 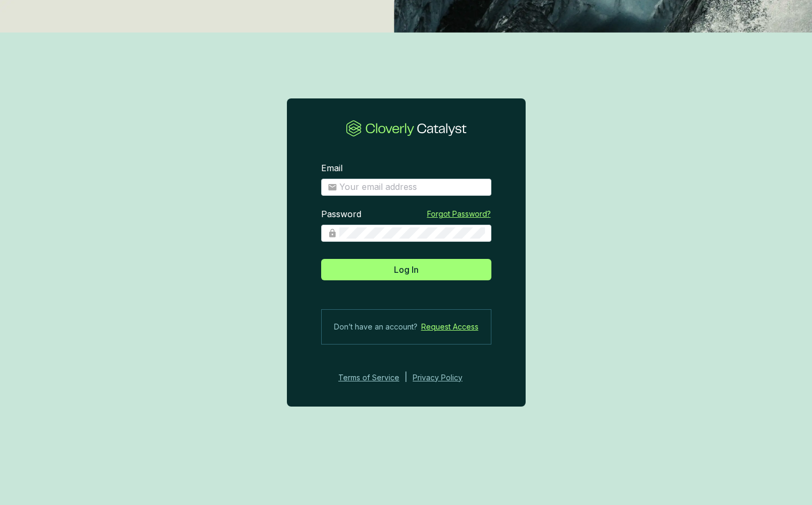 What do you see at coordinates (406, 270) in the screenshot?
I see `button: Log In` at bounding box center [406, 270].